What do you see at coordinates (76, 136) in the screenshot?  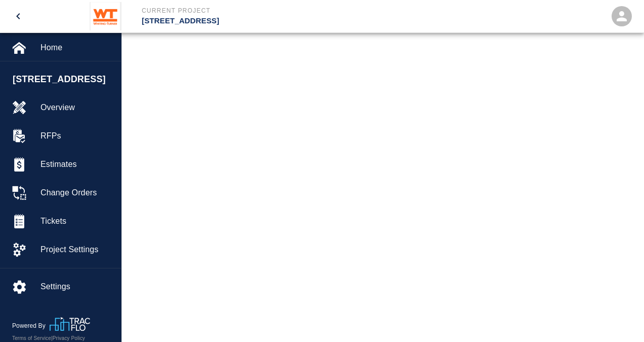 I see `span: RFPs` at bounding box center [76, 136].